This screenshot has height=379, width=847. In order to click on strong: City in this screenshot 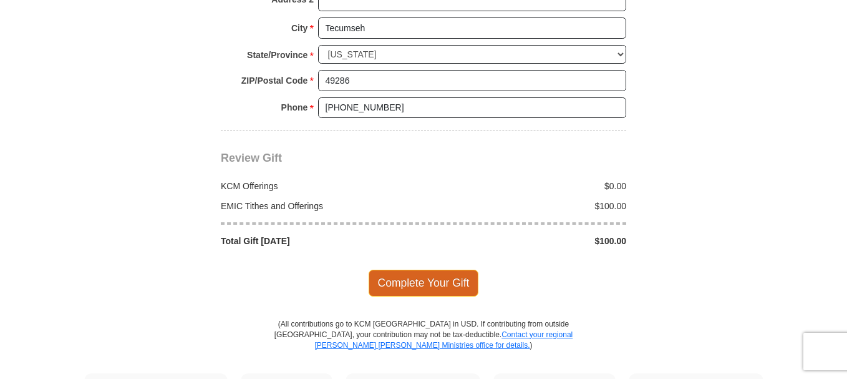, I will do `click(299, 28)`.